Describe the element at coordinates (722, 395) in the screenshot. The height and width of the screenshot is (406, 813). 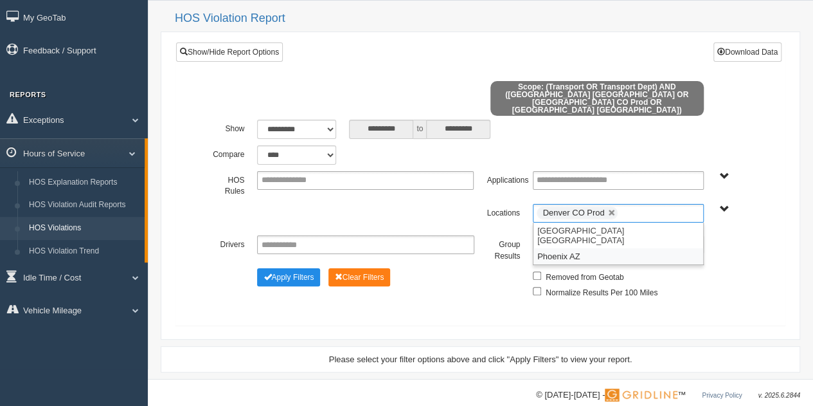
I see `a: Privacy Policy` at that location.